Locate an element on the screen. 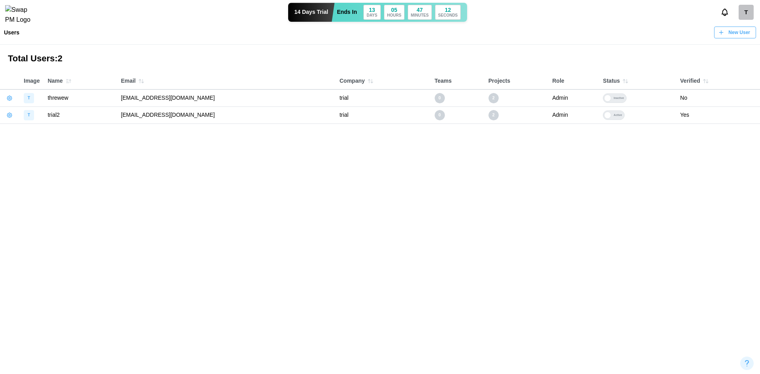 This screenshot has width=760, height=374. div: 13 is located at coordinates (372, 10).